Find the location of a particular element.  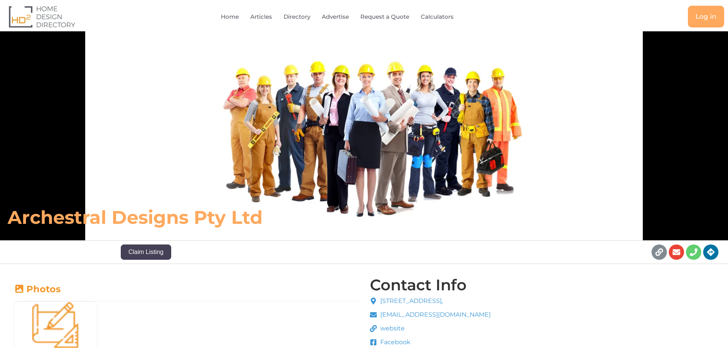

a: Request a Quote is located at coordinates (385, 17).